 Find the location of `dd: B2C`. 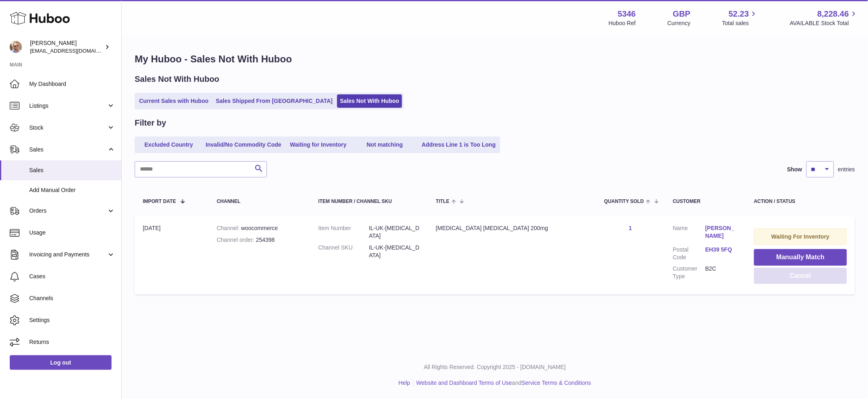

dd: B2C is located at coordinates (722, 273).